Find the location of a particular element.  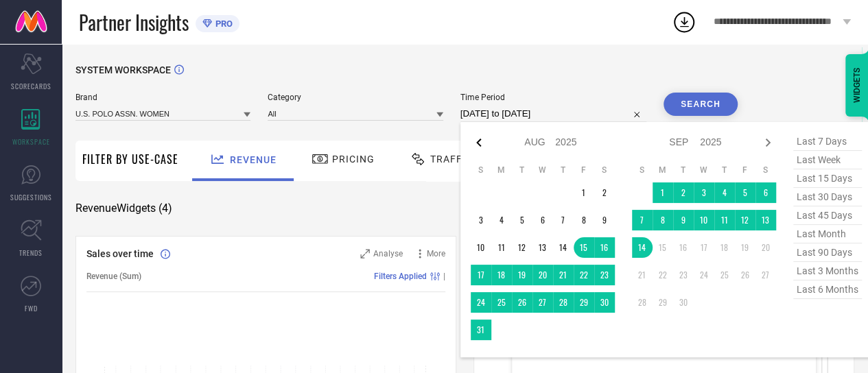

td: Sun Sep 21 2025 is located at coordinates (642, 275).